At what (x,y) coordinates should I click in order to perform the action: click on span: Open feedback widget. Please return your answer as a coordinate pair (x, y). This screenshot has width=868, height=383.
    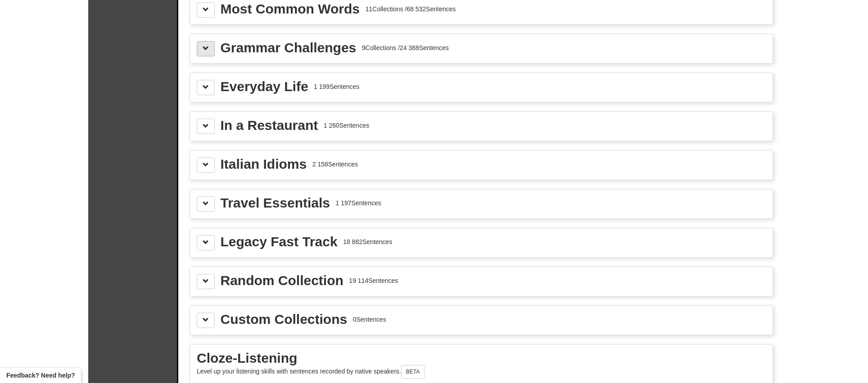
    Looking at the image, I should click on (41, 375).